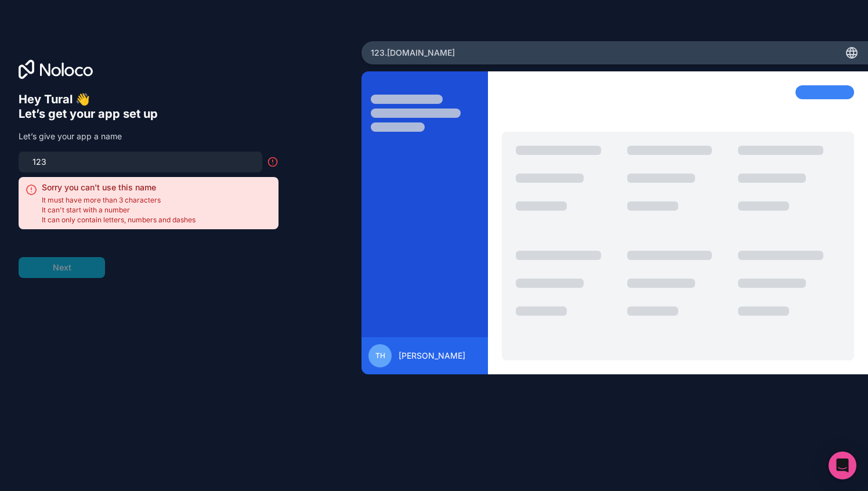 The width and height of the screenshot is (868, 491). What do you see at coordinates (149, 114) in the screenshot?
I see `h6: Let’s get your app set up` at bounding box center [149, 114].